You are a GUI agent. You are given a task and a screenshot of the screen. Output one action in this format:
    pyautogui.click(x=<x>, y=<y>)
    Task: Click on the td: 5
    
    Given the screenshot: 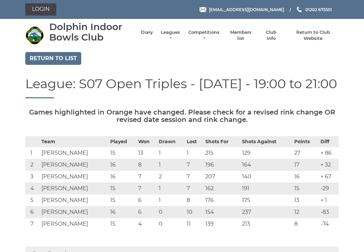 What is the action you would take?
    pyautogui.click(x=32, y=200)
    